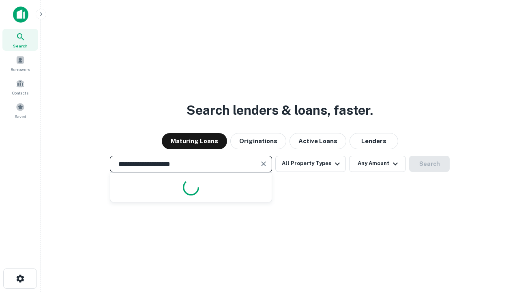  Describe the element at coordinates (258, 141) in the screenshot. I see `button: Originations` at that location.